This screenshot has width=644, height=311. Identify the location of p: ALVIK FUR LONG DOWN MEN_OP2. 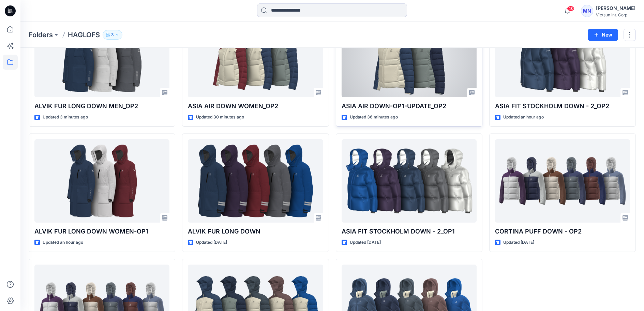
(102, 106).